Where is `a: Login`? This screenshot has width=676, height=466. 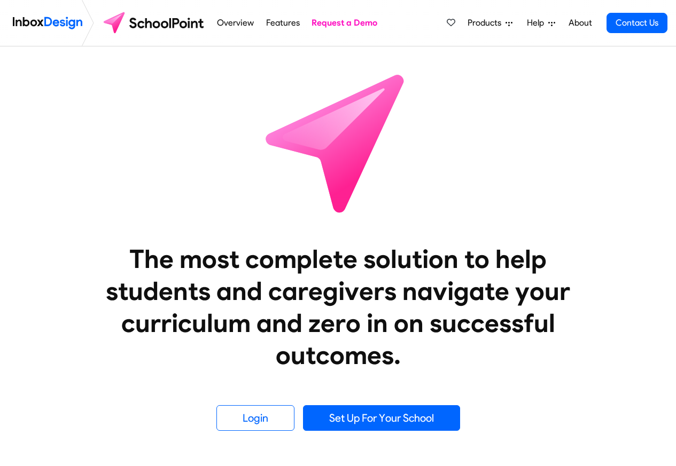 a: Login is located at coordinates (255, 418).